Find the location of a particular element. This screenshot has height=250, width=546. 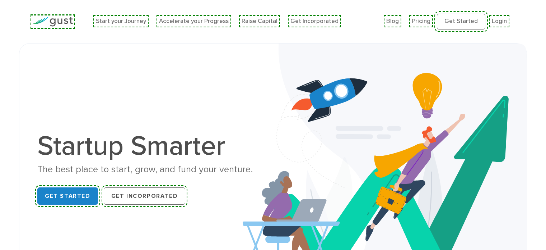

a: Login is located at coordinates (500, 21).